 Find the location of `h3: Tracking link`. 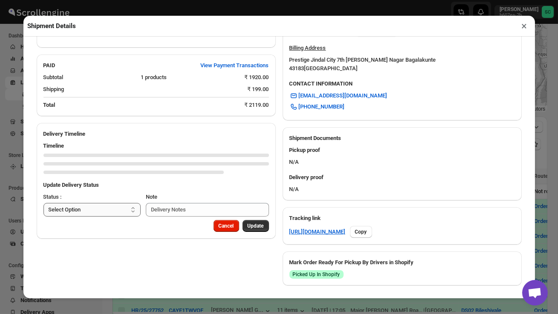

h3: Tracking link is located at coordinates (402, 219).